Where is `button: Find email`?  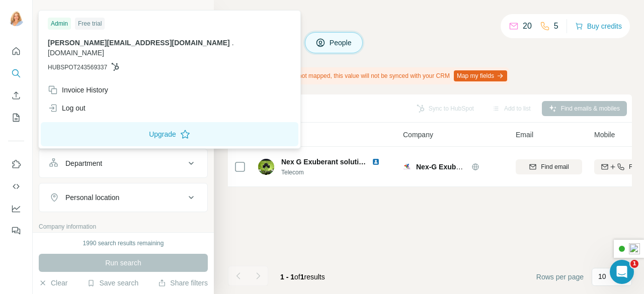
button: Find email is located at coordinates (549, 167).